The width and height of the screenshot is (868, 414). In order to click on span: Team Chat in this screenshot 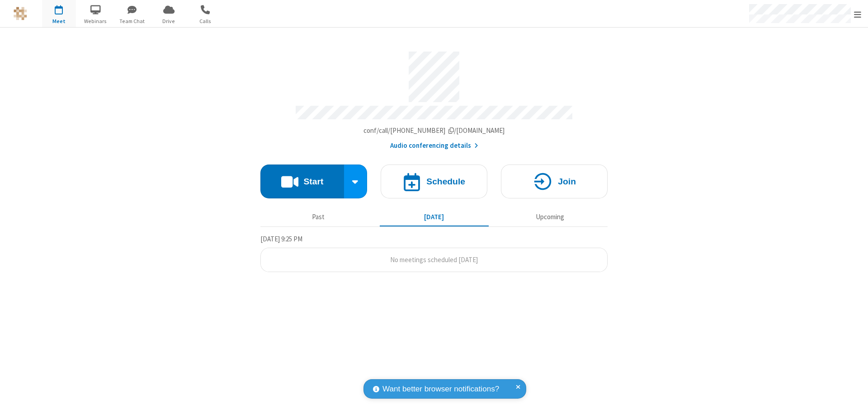, I will do `click(132, 21)`.